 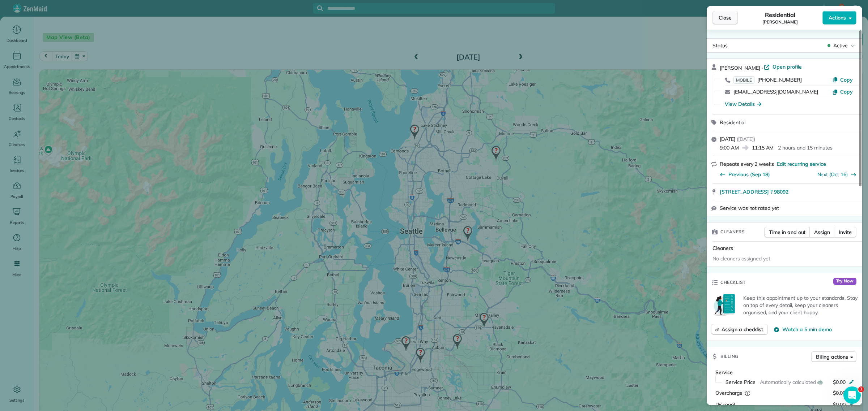 What do you see at coordinates (740, 382) in the screenshot?
I see `span: Service Price` at bounding box center [740, 382].